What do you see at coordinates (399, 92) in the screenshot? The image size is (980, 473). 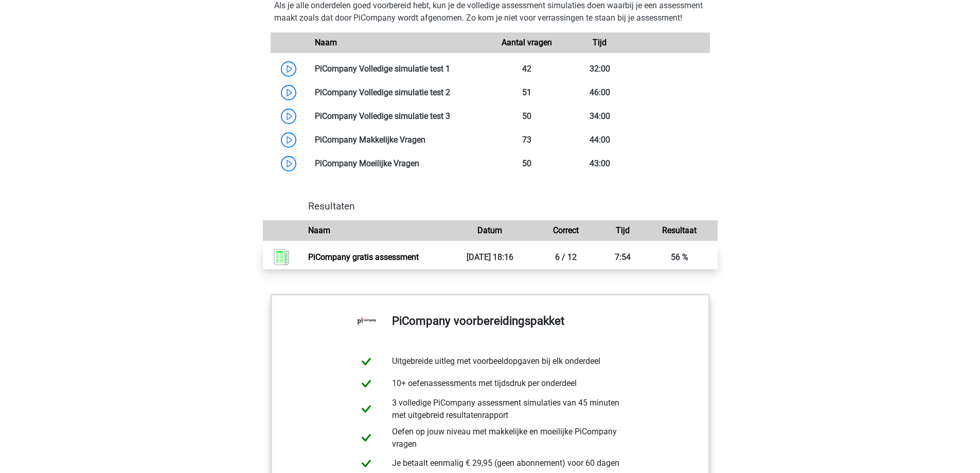 I see `div: PiCompany Volledige simulatie test 2` at bounding box center [399, 92].